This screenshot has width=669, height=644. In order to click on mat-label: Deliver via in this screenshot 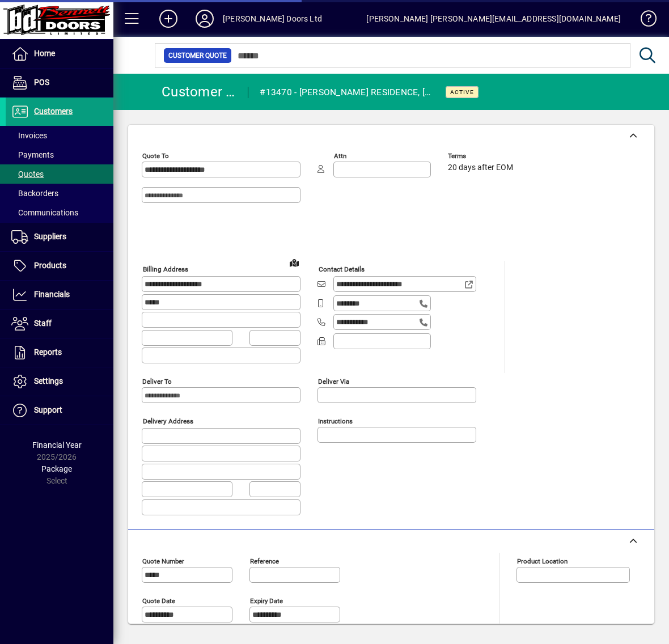, I will do `click(333, 381)`.